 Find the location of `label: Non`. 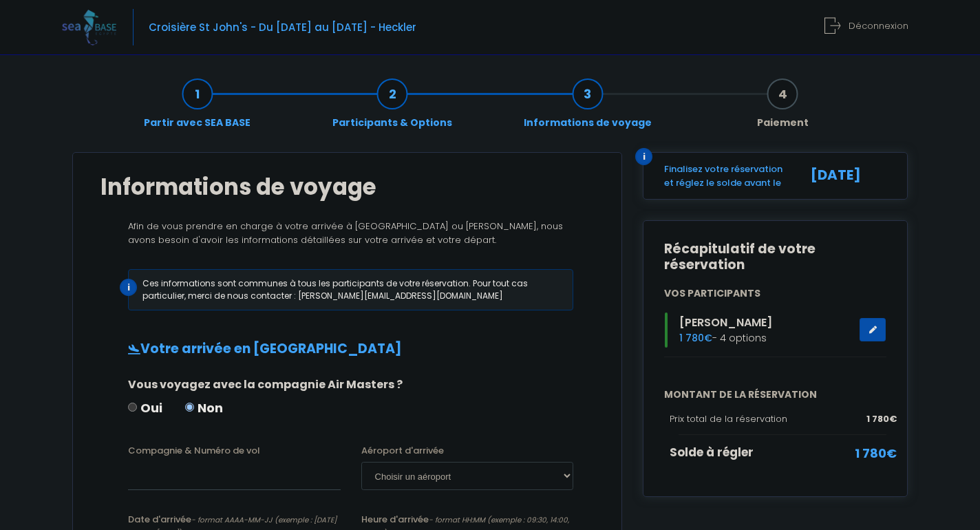

label: Non is located at coordinates (204, 407).